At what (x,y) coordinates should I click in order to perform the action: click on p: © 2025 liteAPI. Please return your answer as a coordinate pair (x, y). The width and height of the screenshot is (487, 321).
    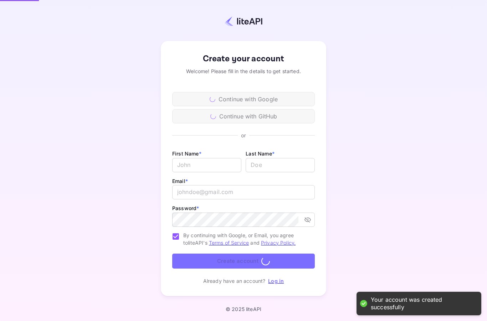
    Looking at the image, I should click on (243, 309).